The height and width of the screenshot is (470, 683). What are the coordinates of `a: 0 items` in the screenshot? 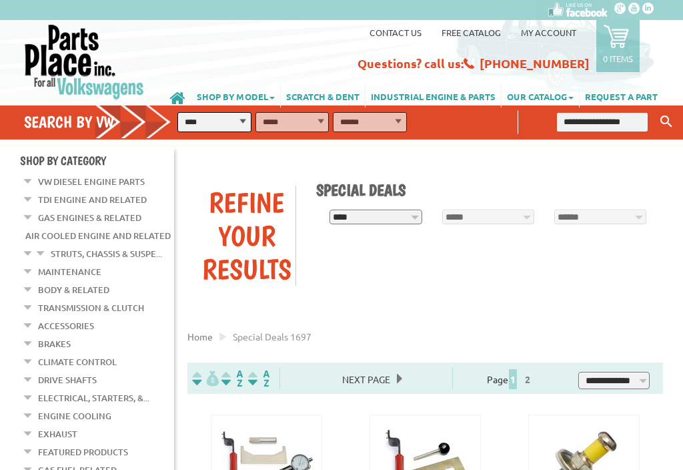 It's located at (618, 46).